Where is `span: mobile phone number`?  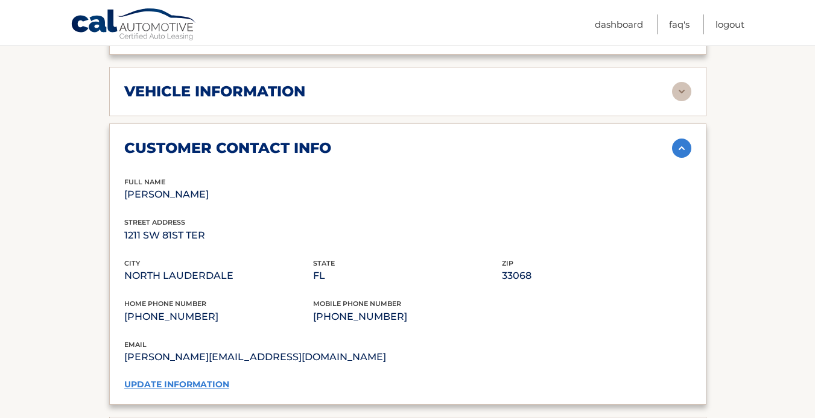
span: mobile phone number is located at coordinates (357, 304).